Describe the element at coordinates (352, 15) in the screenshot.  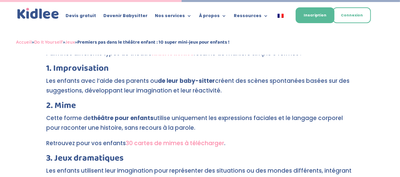
I see `a: Connexion` at that location.